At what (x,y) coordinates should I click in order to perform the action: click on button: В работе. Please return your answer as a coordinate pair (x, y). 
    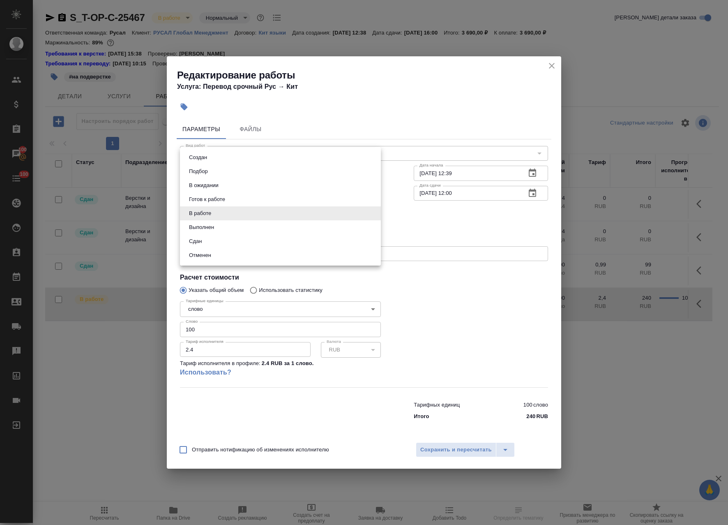
    Looking at the image, I should click on (200, 213).